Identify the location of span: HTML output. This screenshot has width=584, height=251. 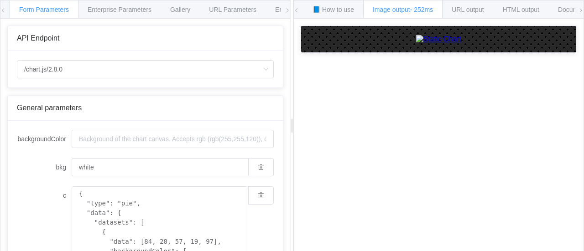
(521, 10).